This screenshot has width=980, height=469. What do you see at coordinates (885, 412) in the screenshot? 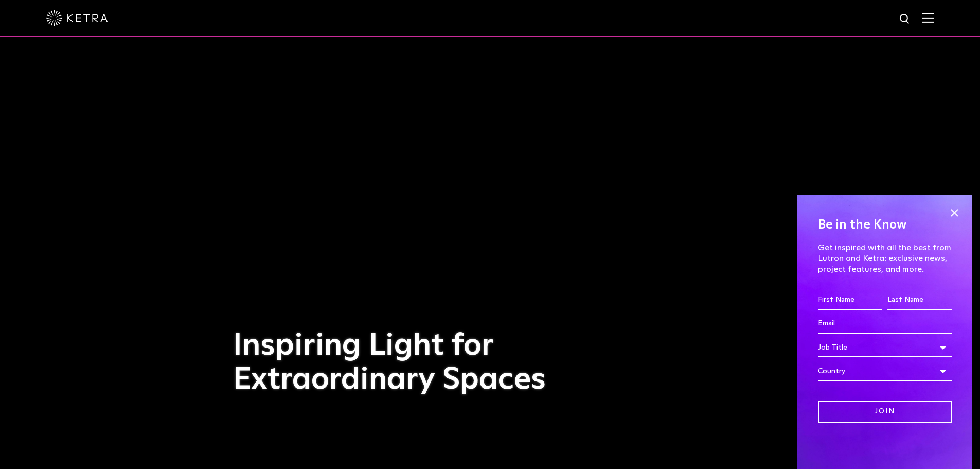
I see `input: Join` at bounding box center [885, 412].